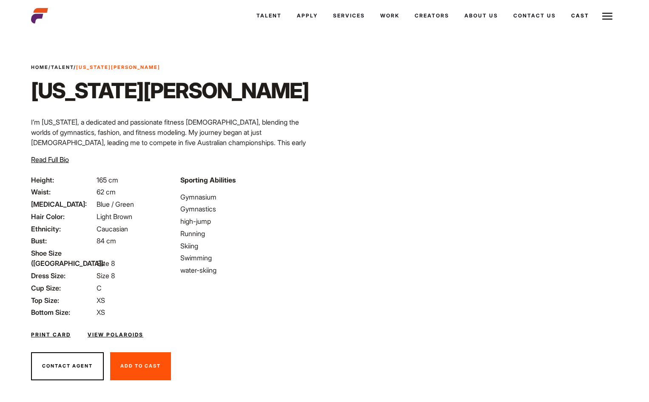  Describe the element at coordinates (250, 246) in the screenshot. I see `li: Skiing` at that location.